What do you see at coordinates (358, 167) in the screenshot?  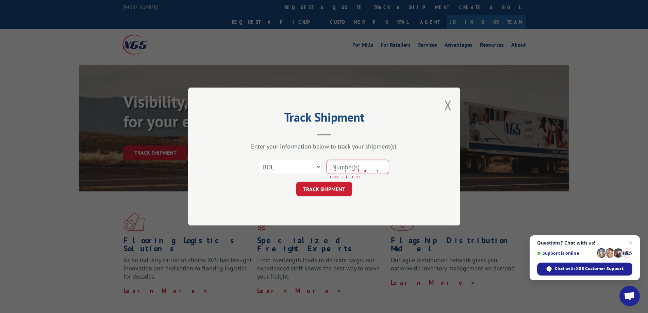 I see `input: Number(s)` at bounding box center [358, 167].